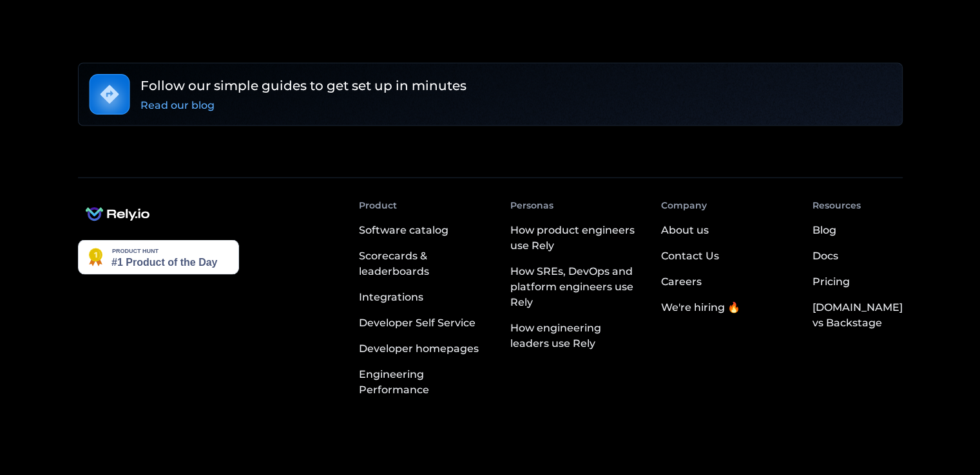 The image size is (980, 475). Describe the element at coordinates (424, 297) in the screenshot. I see `a: Integrations` at that location.